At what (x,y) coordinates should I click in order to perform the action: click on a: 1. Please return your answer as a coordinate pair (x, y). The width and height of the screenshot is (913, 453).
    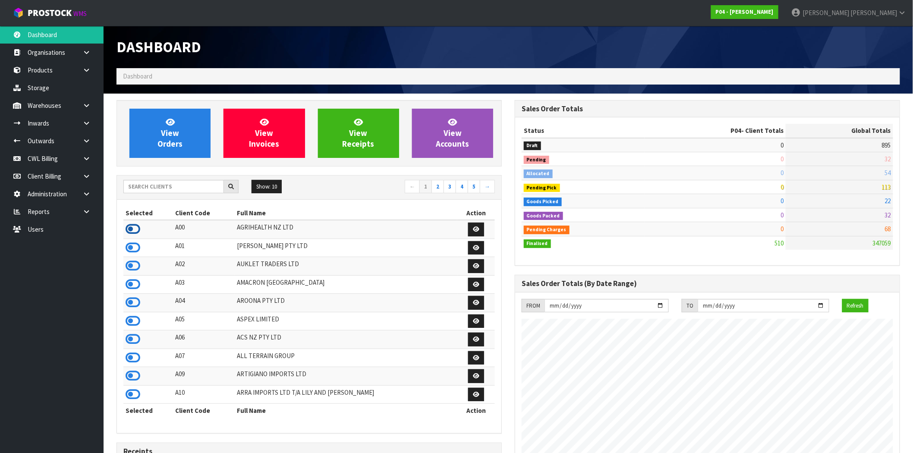
    Looking at the image, I should click on (425, 187).